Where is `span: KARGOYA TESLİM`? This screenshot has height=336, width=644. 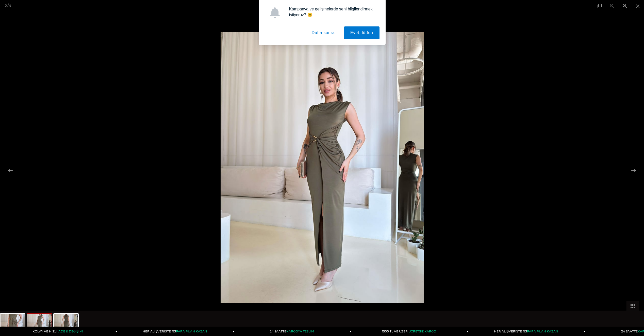 span: KARGOYA TESLİM is located at coordinates (300, 331).